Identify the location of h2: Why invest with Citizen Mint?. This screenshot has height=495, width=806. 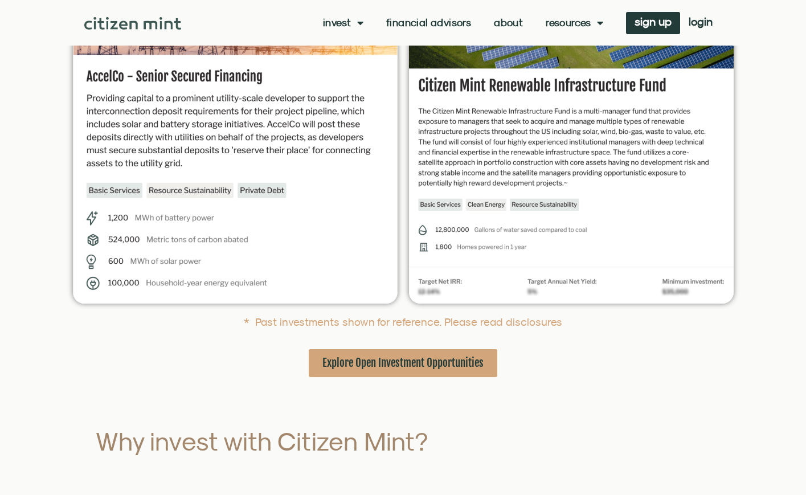
(293, 441).